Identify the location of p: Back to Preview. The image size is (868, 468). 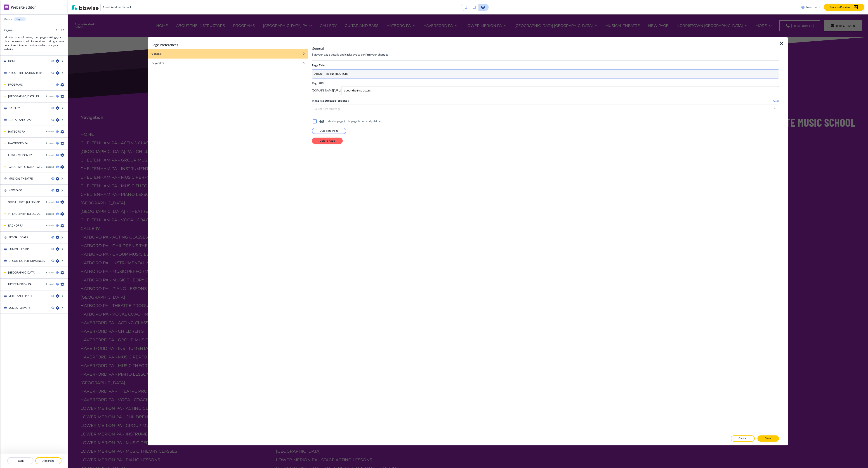
(840, 7).